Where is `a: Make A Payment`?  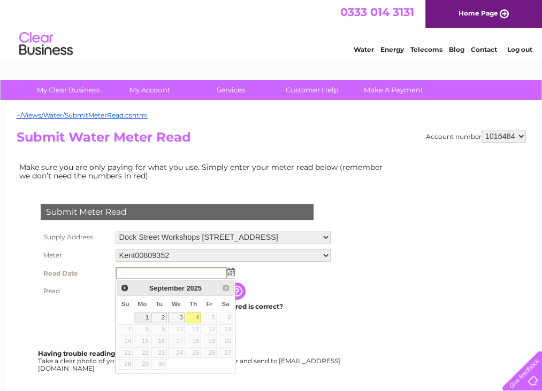
a: Make A Payment is located at coordinates (393, 90).